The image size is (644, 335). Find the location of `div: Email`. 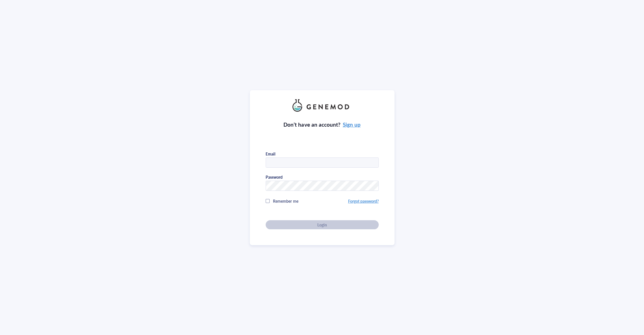

div: Email is located at coordinates (270, 154).